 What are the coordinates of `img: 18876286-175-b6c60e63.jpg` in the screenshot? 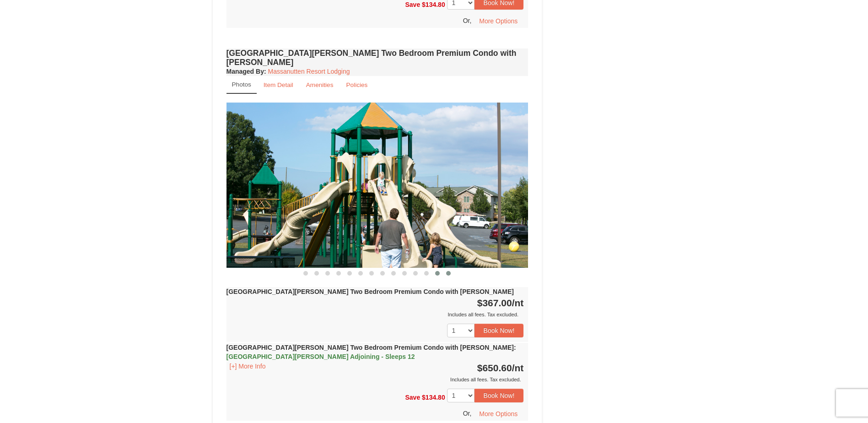 It's located at (377, 185).